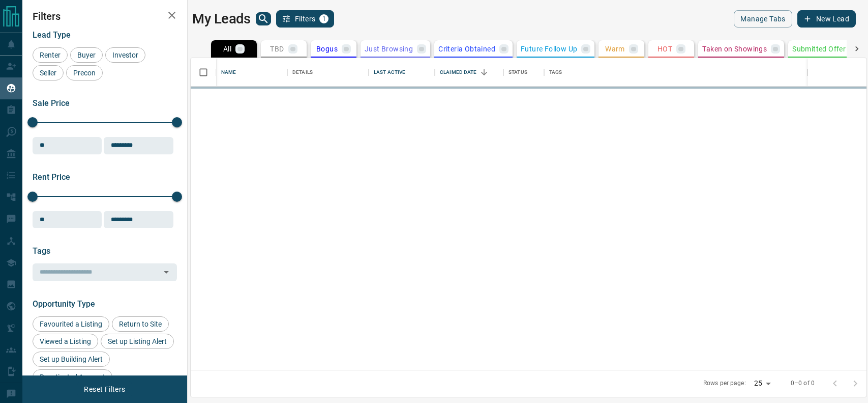 The image size is (868, 403). I want to click on span: Buyer, so click(86, 55).